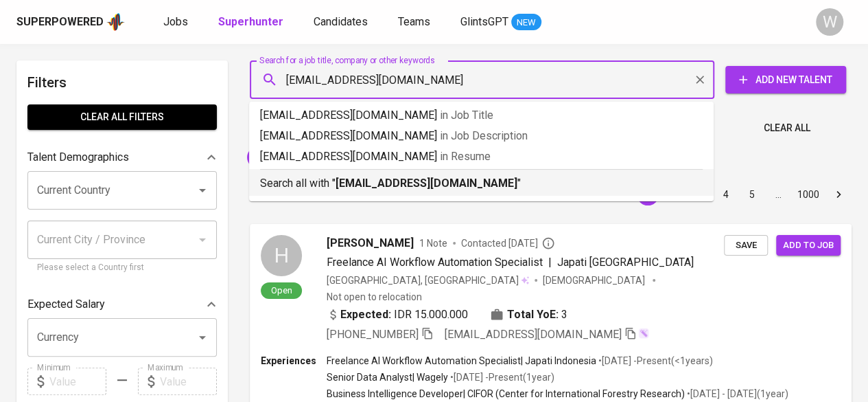  What do you see at coordinates (461, 360) in the screenshot?
I see `p: Freelance AI Workflow Automation Specialist | Japati Indonesia` at bounding box center [461, 360].